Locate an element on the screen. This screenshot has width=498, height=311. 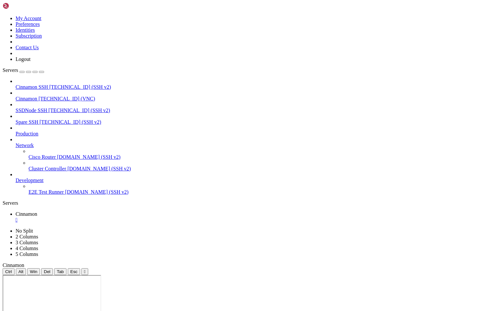
a: 5 Columns is located at coordinates (27, 254).